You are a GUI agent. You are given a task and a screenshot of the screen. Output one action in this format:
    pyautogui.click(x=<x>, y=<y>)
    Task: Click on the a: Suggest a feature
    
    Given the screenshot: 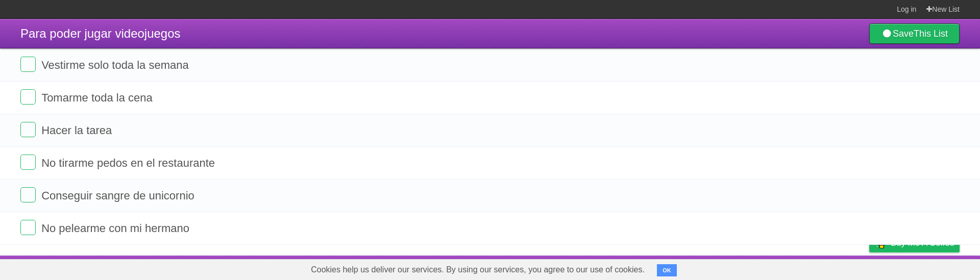 What is the action you would take?
    pyautogui.click(x=927, y=268)
    